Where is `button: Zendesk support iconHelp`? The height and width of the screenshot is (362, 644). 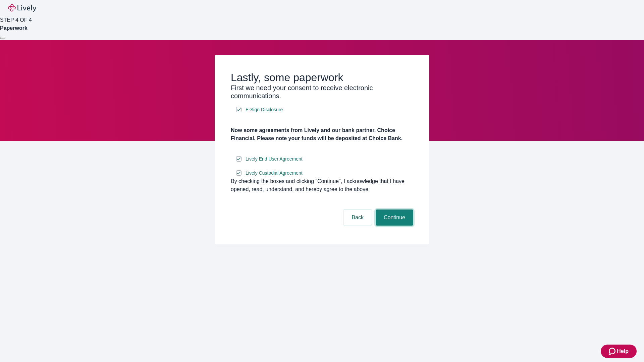 button: Zendesk support iconHelp is located at coordinates (619, 351).